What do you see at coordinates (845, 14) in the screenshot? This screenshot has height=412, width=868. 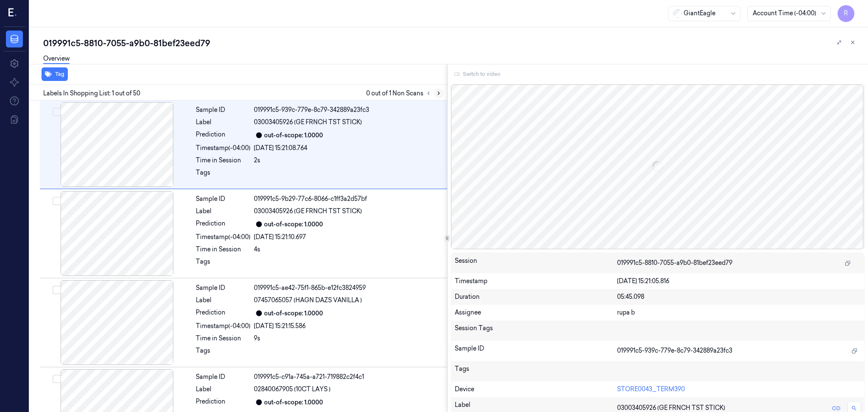 I see `span: R` at bounding box center [845, 14].